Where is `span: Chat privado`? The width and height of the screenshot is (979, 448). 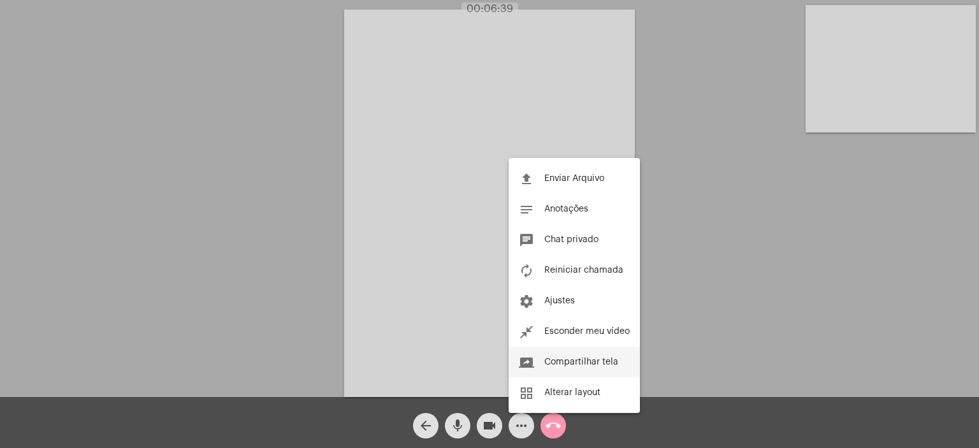
span: Chat privado is located at coordinates (571, 240).